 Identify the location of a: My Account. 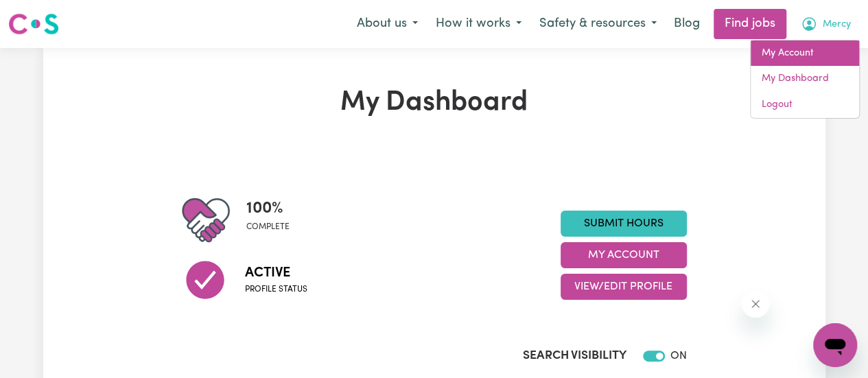
(805, 53).